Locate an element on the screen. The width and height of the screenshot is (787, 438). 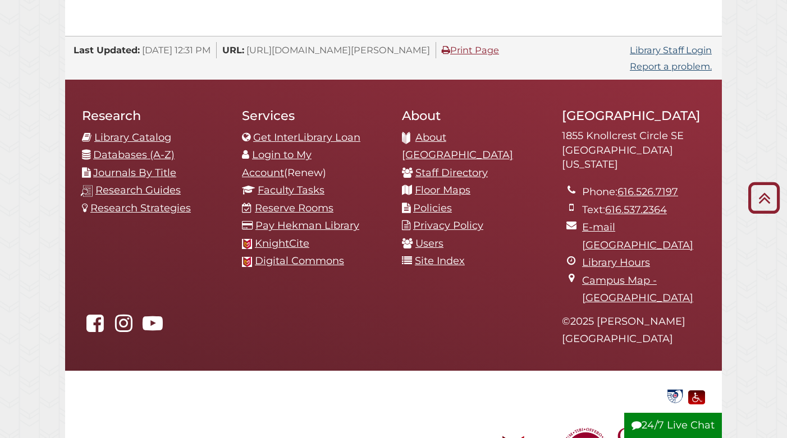
h2: About is located at coordinates (473, 116).